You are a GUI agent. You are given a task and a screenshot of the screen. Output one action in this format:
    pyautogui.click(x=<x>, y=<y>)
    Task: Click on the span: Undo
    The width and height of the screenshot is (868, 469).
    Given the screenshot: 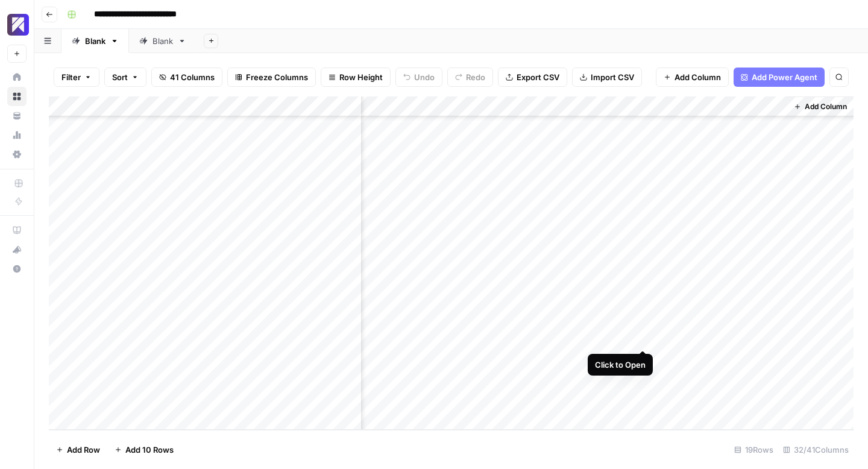 What is the action you would take?
    pyautogui.click(x=425, y=77)
    